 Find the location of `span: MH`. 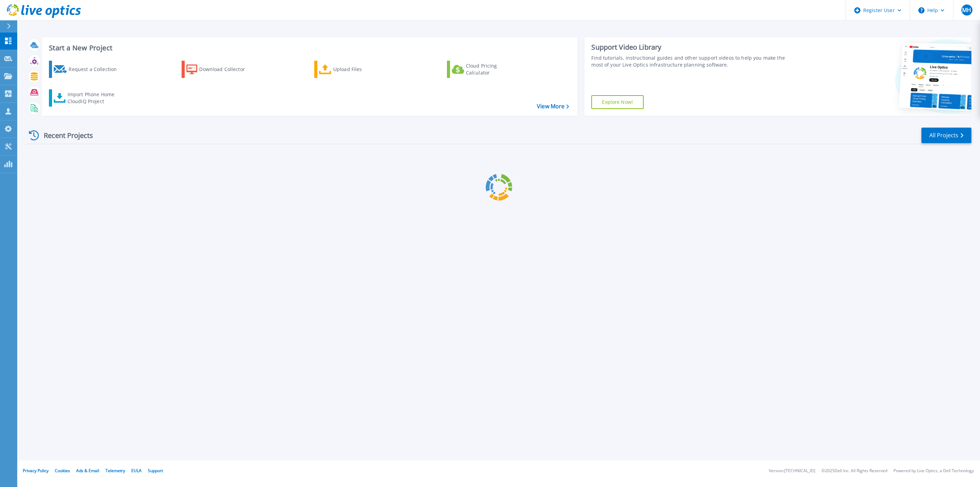

span: MH is located at coordinates (967, 10).